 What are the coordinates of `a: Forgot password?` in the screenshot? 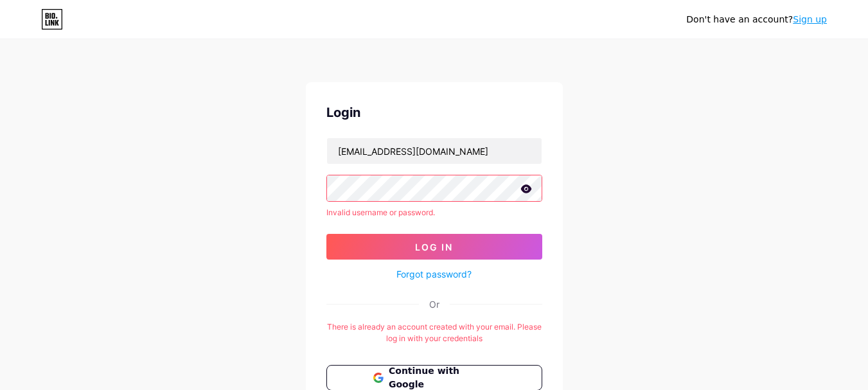 It's located at (434, 274).